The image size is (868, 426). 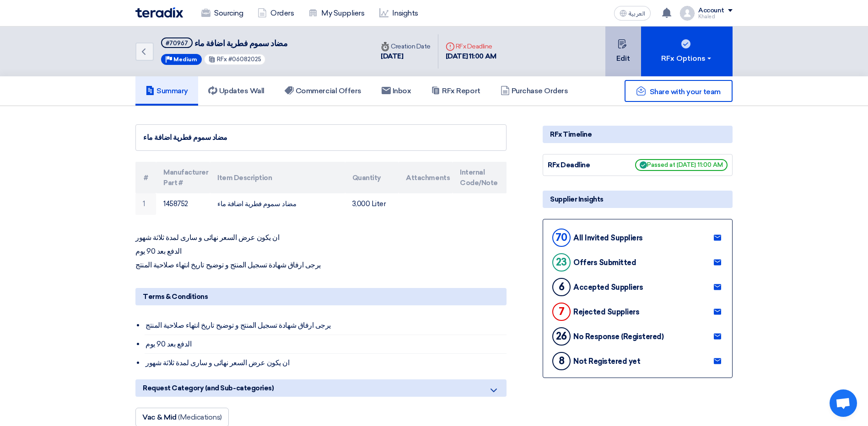 I want to click on img: Teradix logo, so click(x=159, y=12).